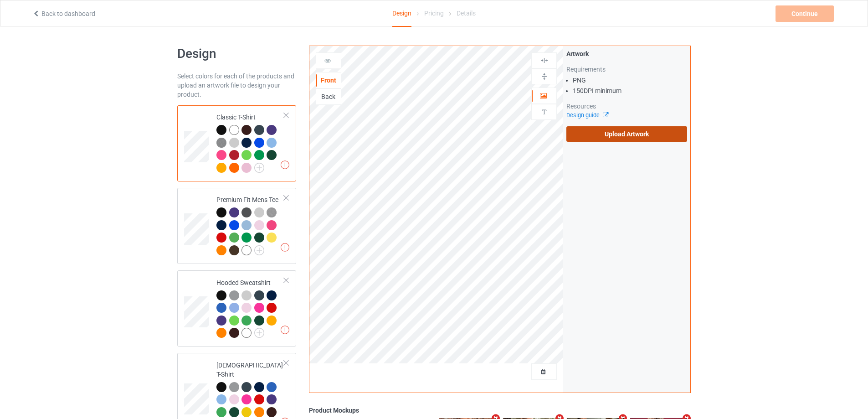 The width and height of the screenshot is (868, 419). What do you see at coordinates (626, 69) in the screenshot?
I see `div: Requirements` at bounding box center [626, 69].